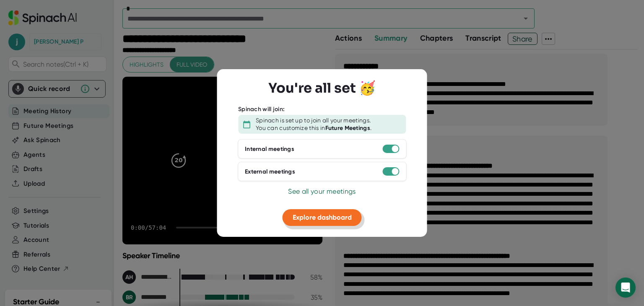 This screenshot has width=644, height=306. I want to click on div: External meetings, so click(270, 172).